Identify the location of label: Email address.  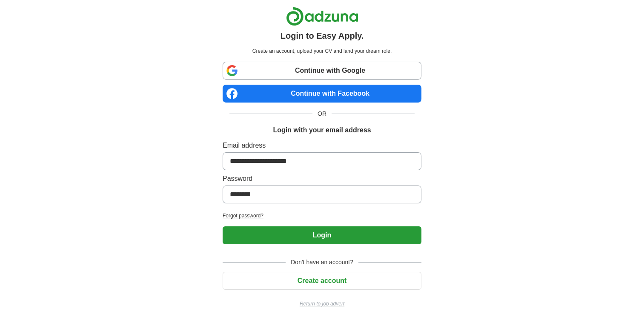
(322, 146).